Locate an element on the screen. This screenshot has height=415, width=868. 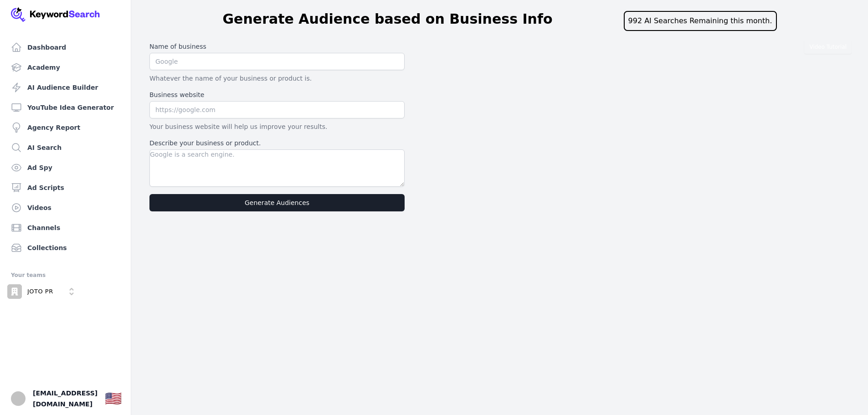
a: Dashboard is located at coordinates (65, 48).